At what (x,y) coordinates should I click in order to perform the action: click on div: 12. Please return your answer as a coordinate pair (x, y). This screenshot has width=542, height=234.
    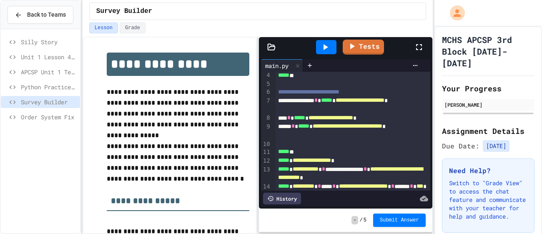
    Looking at the image, I should click on (266, 161).